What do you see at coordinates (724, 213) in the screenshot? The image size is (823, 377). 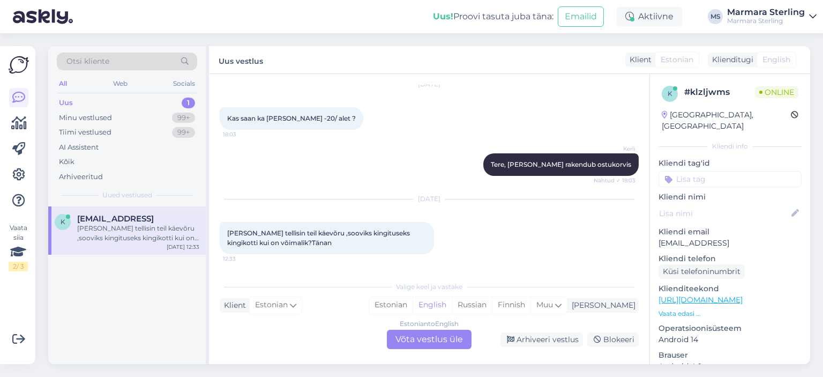 I see `input: Lisa nimi` at bounding box center [724, 213].